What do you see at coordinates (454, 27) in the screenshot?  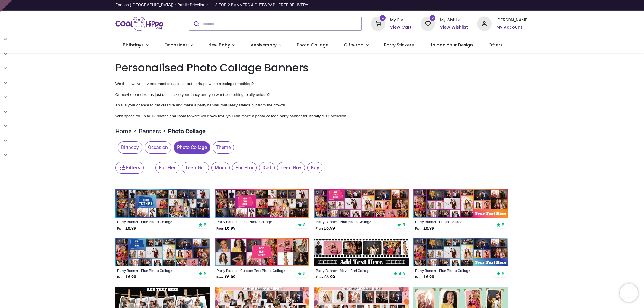 I see `a: View Wishlist` at bounding box center [454, 27].